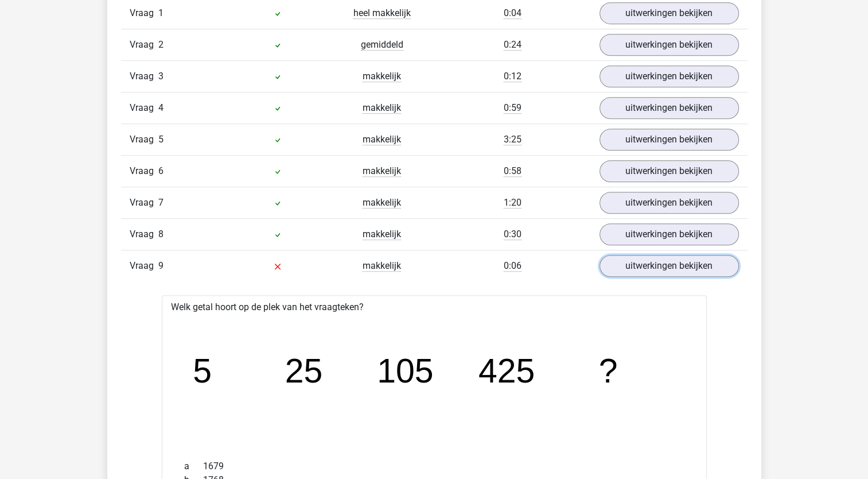 This screenshot has height=479, width=868. What do you see at coordinates (512, 139) in the screenshot?
I see `span: 3:25` at bounding box center [512, 139].